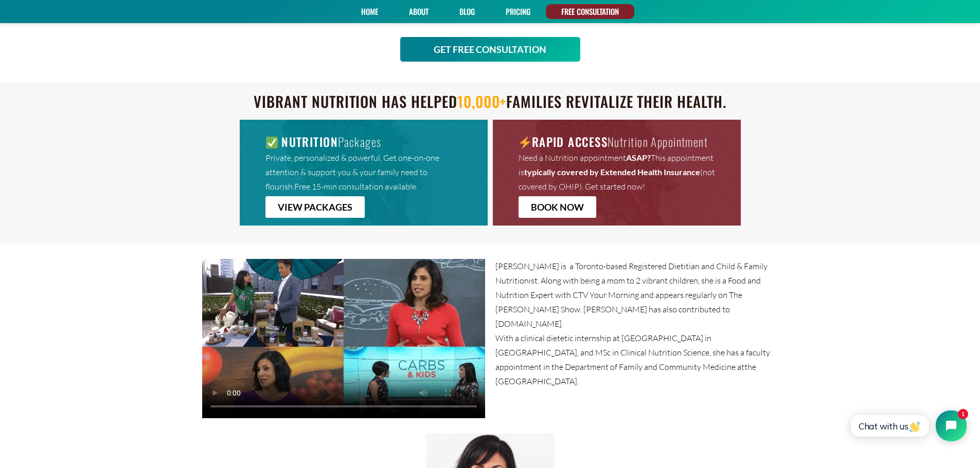  Describe the element at coordinates (356, 187) in the screenshot. I see `b: Free 15-min consultation available.` at that location.